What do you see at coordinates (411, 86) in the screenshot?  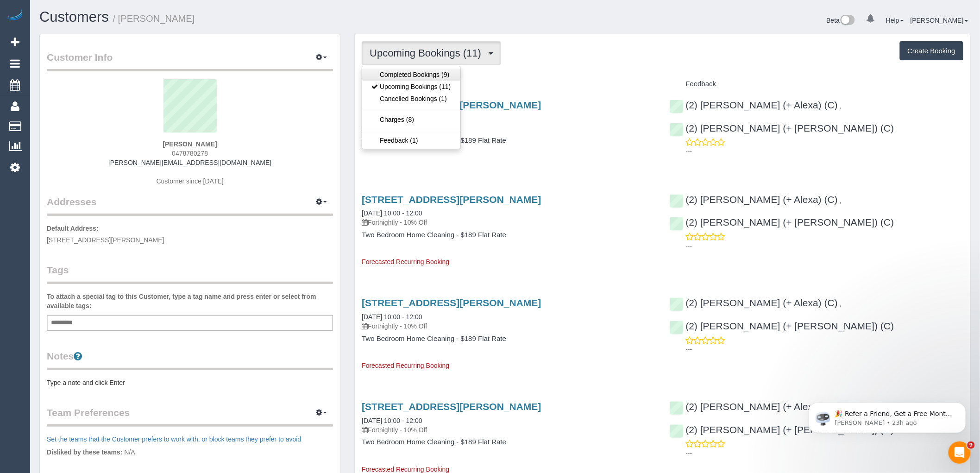 I see `a: Upcoming Bookings (11)` at bounding box center [411, 86].